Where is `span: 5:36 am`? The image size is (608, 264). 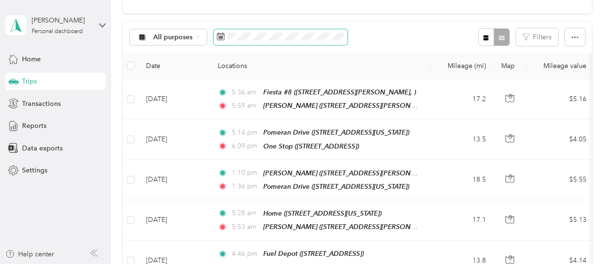
span: 5:36 am is located at coordinates (245, 92).